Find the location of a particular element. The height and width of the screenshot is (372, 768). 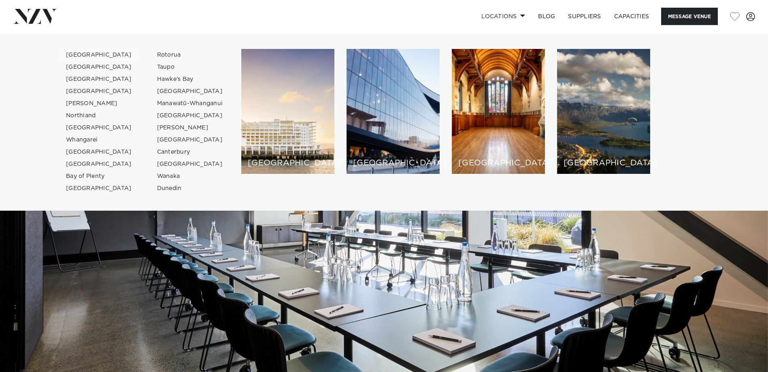

a: Wanaka is located at coordinates (190, 176).